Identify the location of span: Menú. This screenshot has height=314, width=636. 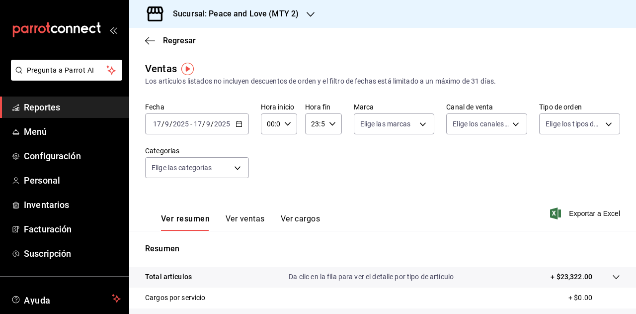
(72, 131).